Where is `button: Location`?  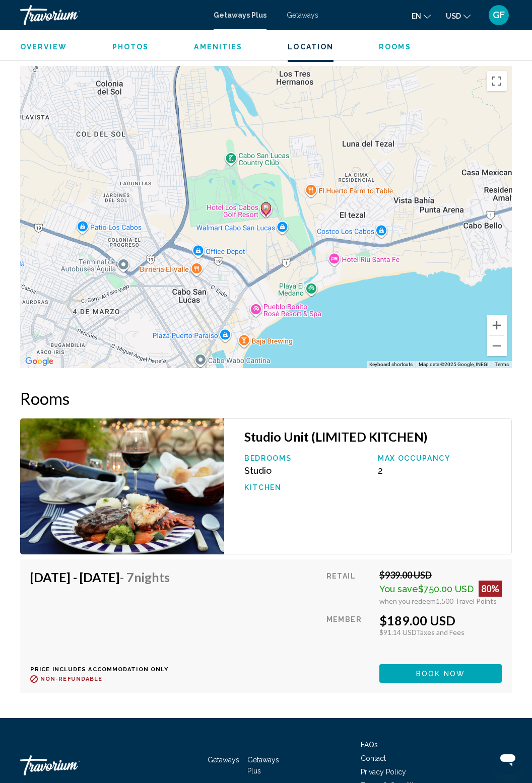 button: Location is located at coordinates (310, 47).